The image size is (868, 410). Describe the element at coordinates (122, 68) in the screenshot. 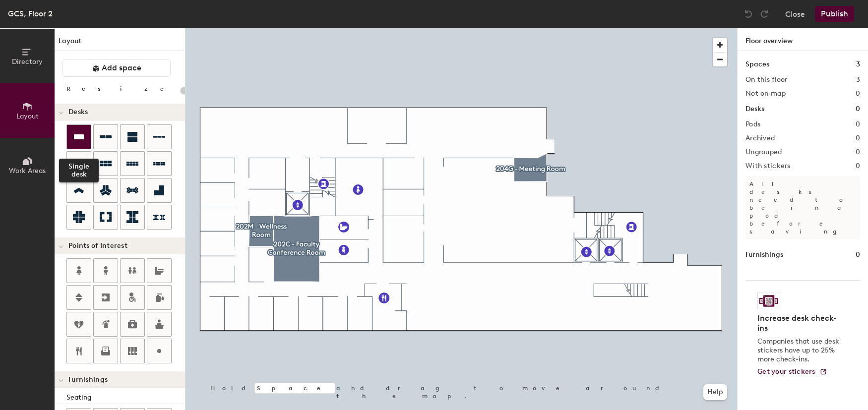

I see `span: Add space` at that location.